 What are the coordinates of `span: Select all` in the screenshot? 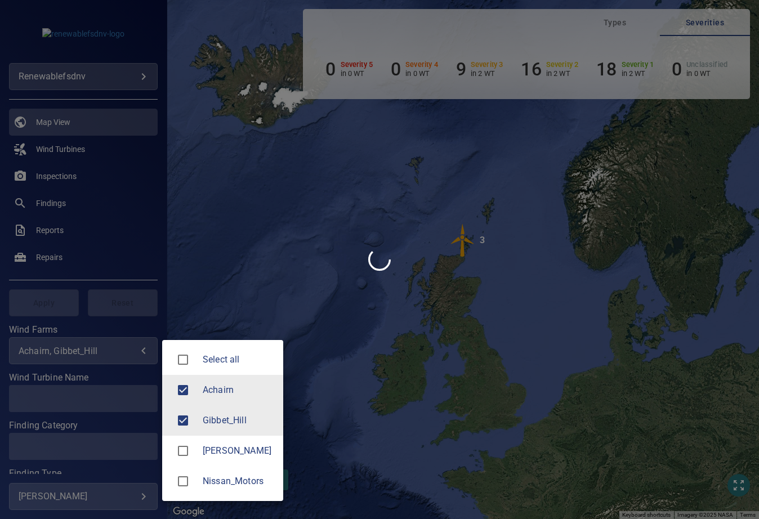 It's located at (238, 360).